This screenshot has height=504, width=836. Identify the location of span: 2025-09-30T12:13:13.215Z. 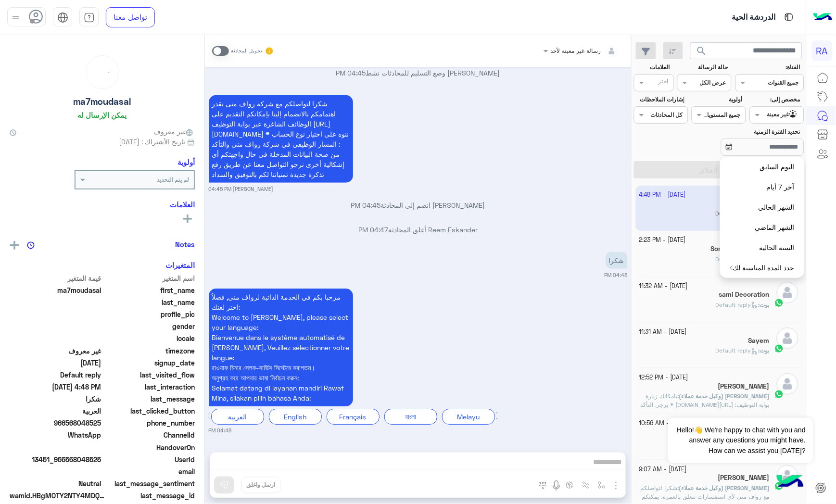
(56, 363).